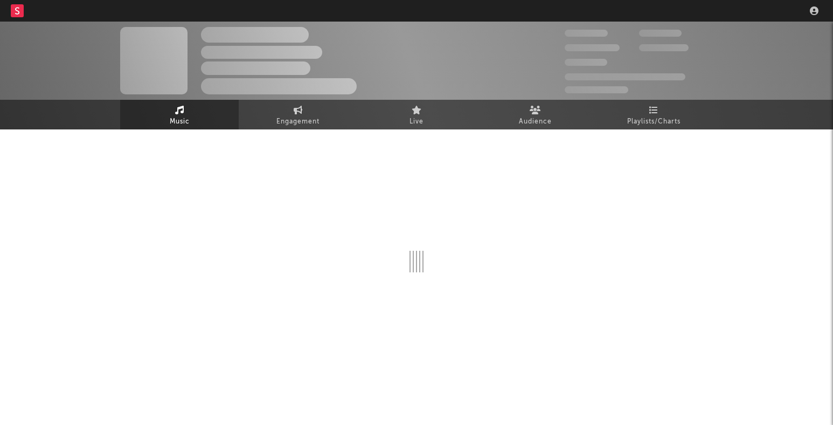 Image resolution: width=833 pixels, height=425 pixels. What do you see at coordinates (664, 47) in the screenshot?
I see `span: 1,000,000` at bounding box center [664, 47].